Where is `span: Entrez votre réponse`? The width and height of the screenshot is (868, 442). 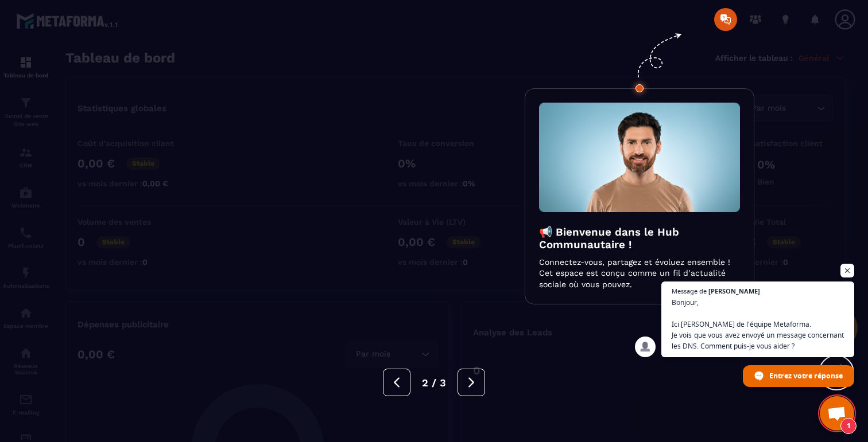 span: Entrez votre réponse is located at coordinates (806, 376).